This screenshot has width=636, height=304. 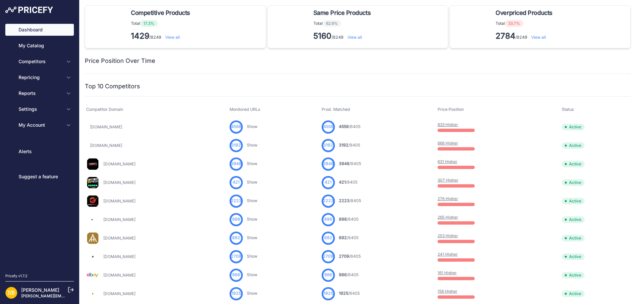 What do you see at coordinates (450, 109) in the screenshot?
I see `span: Price Position` at bounding box center [450, 109].